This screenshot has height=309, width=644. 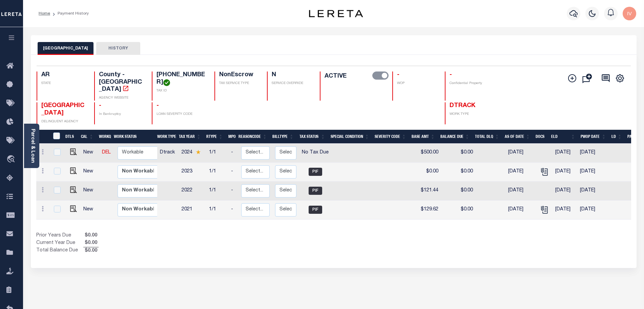 I want to click on td: $121.44, so click(x=427, y=191).